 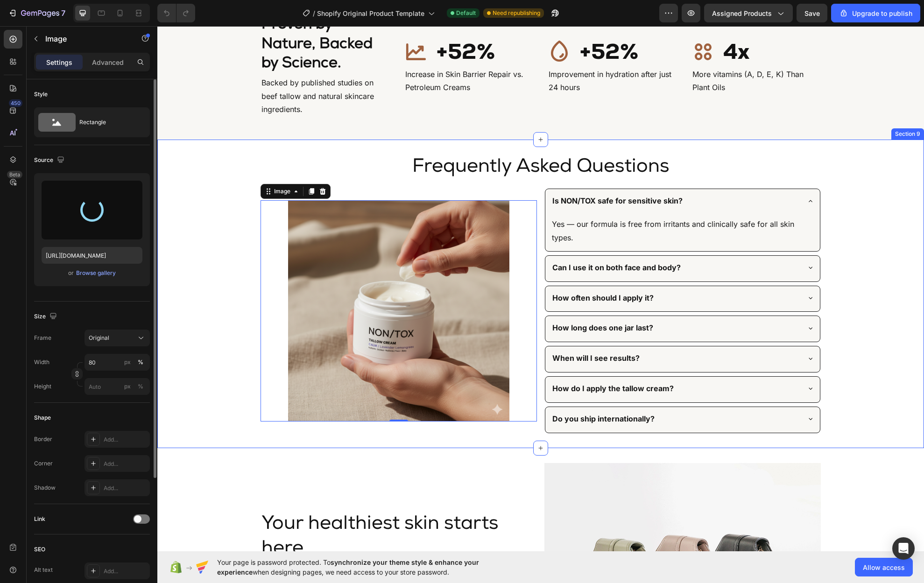 I want to click on button: Assigned Products, so click(x=748, y=13).